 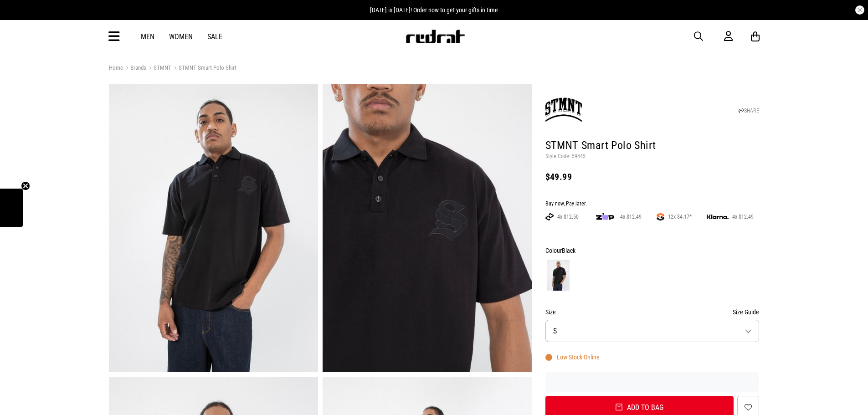 What do you see at coordinates (749, 111) in the screenshot?
I see `a: SHARE` at bounding box center [749, 111].